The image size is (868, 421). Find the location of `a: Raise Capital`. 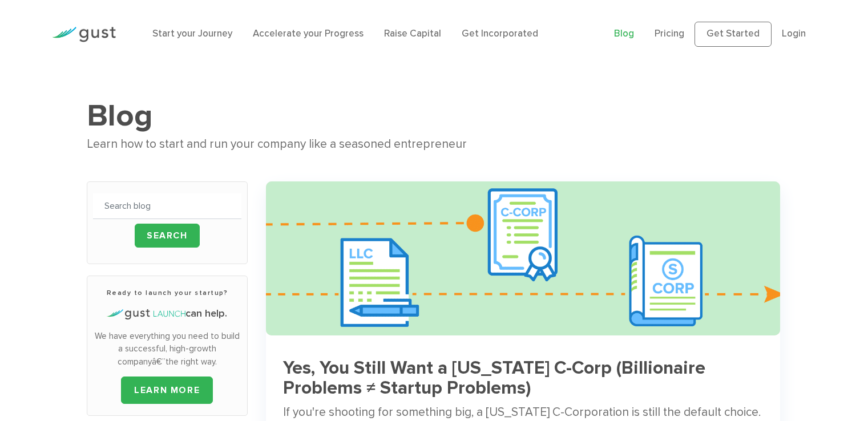

a: Raise Capital is located at coordinates (413, 33).